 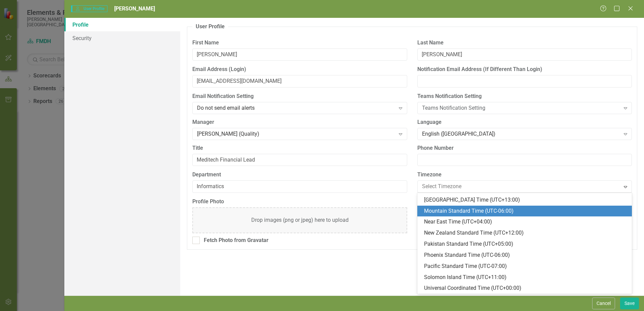 I want to click on div: Fetch Photo from Gravatar, so click(x=236, y=240).